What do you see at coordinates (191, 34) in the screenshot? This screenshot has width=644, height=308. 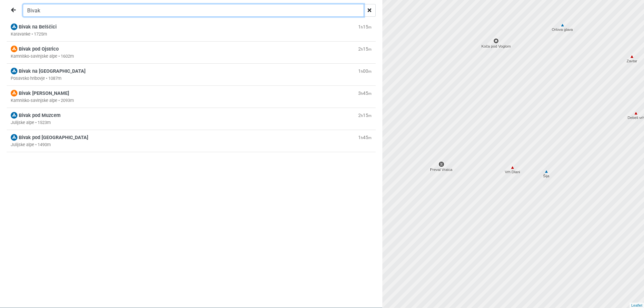 I see `div: Karavanke • 1725m` at bounding box center [191, 34].